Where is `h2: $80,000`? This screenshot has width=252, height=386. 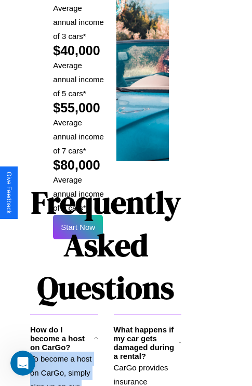
h2: $80,000 is located at coordinates (79, 165).